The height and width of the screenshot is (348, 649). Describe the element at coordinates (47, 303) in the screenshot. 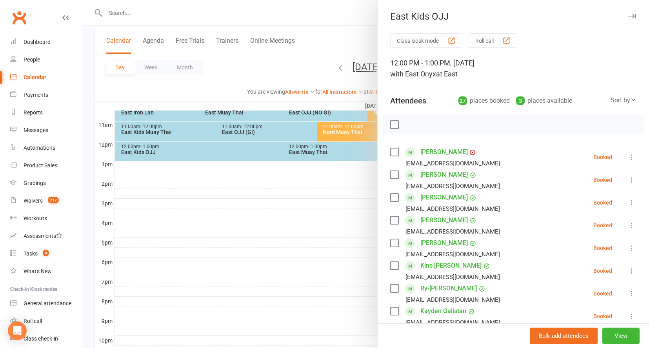

I see `div: General attendance` at that location.